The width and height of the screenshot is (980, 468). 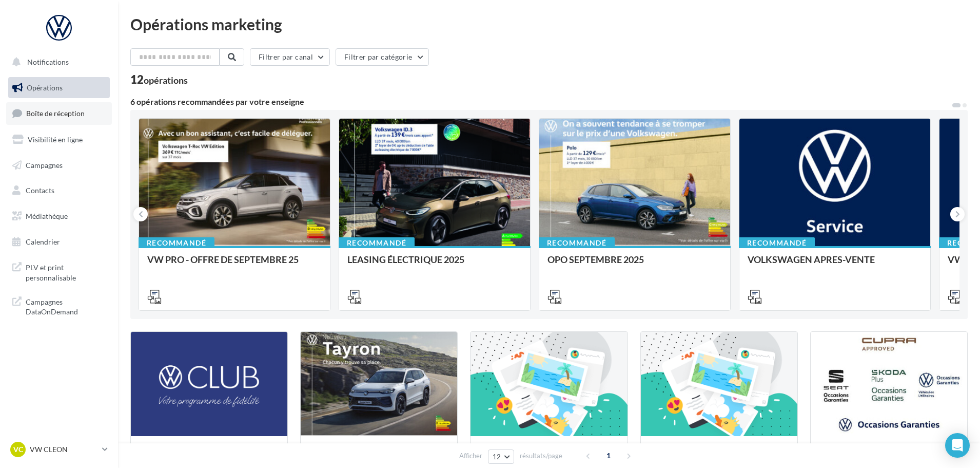 What do you see at coordinates (235, 265) in the screenshot?
I see `div: VW PRO - OFFRE DE SEPTEMBRE 25` at bounding box center [235, 265].